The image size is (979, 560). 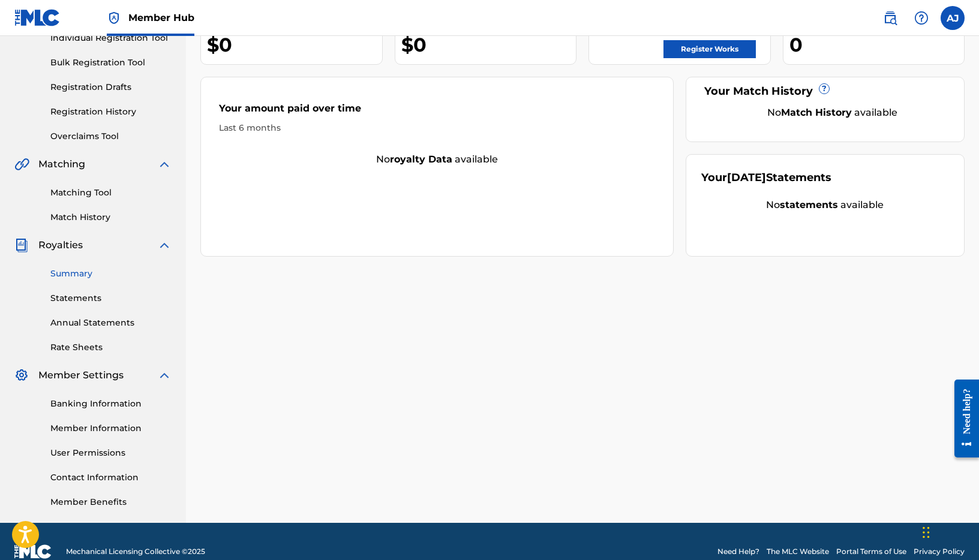 I want to click on a: Privacy Policy, so click(x=939, y=552).